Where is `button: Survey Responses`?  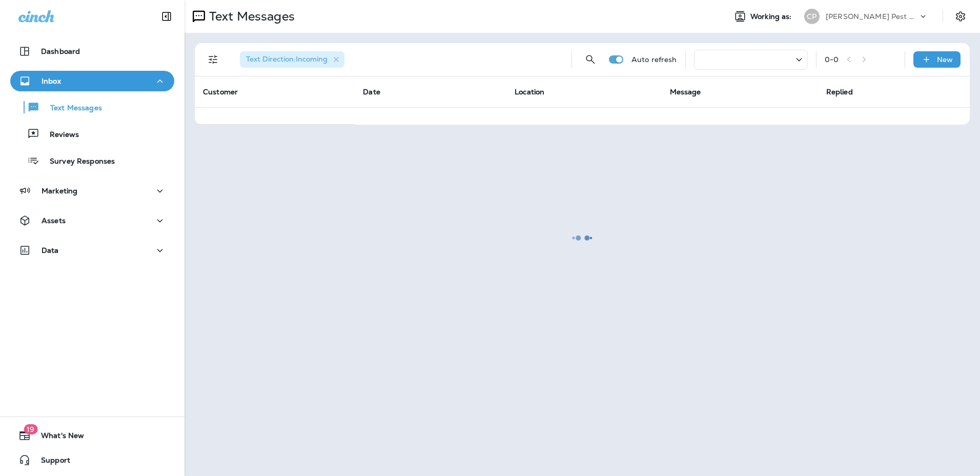 button: Survey Responses is located at coordinates (92, 160).